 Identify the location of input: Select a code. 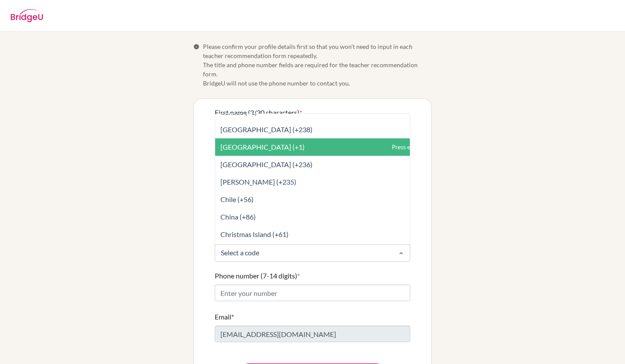
(305, 253).